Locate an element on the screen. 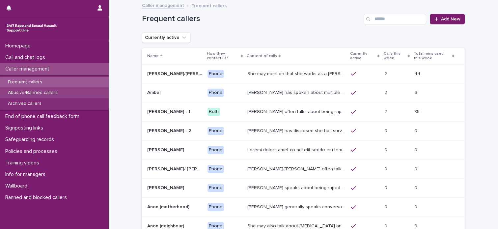 The height and width of the screenshot is (229, 498). p: Andrew shared that he has been raped and beaten by a group of men in or near his home twice withi... is located at coordinates (297, 149).